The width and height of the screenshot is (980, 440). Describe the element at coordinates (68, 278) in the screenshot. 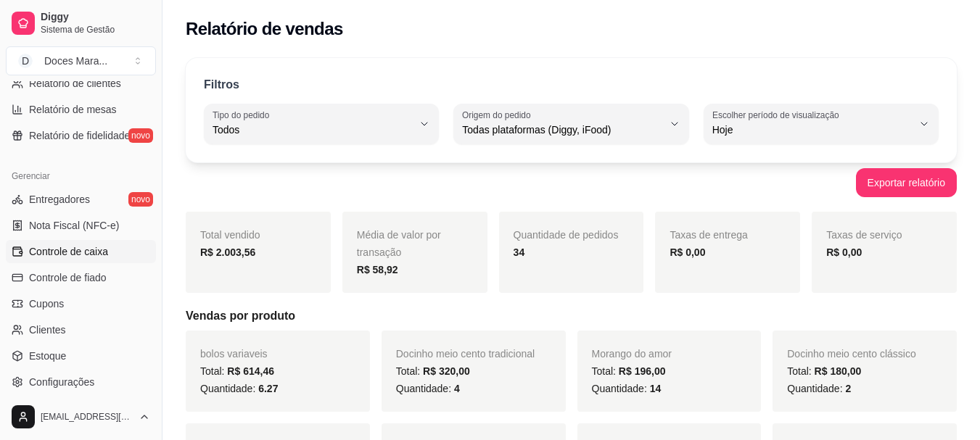

I see `span: Controle de fiado` at that location.